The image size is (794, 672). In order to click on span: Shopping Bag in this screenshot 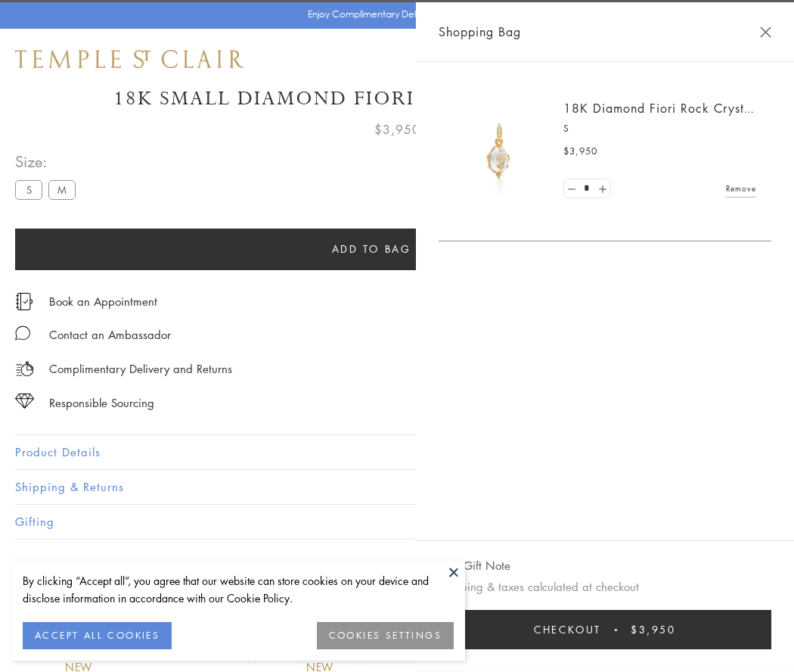, I will do `click(480, 32)`.